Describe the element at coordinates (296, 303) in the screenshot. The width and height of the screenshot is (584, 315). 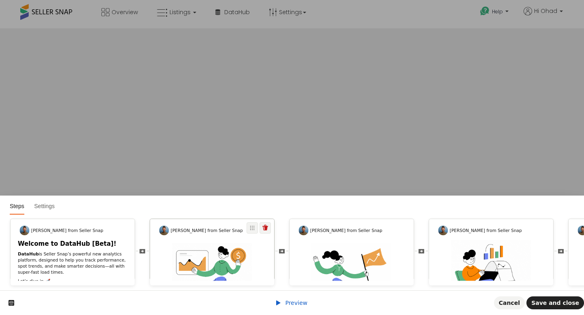
I see `span: Preview` at that location.